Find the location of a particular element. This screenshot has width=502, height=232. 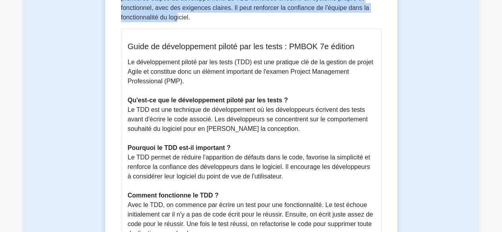

font: Le développement piloté par les tests (TDD) est une pratique clé de la gestion de projet Agile et... is located at coordinates (250, 71).